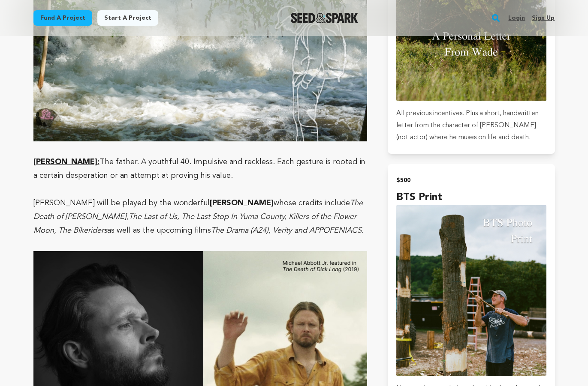  Describe the element at coordinates (128, 18) in the screenshot. I see `a: Start a project` at that location.